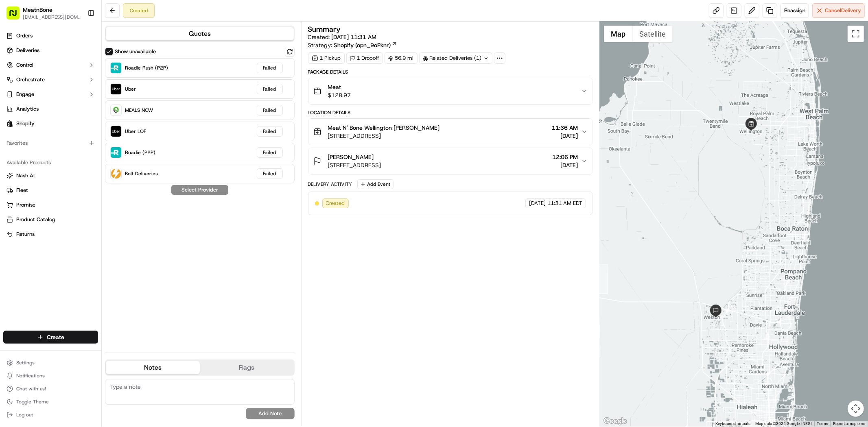 The height and width of the screenshot is (427, 868). I want to click on button: Control, so click(50, 65).